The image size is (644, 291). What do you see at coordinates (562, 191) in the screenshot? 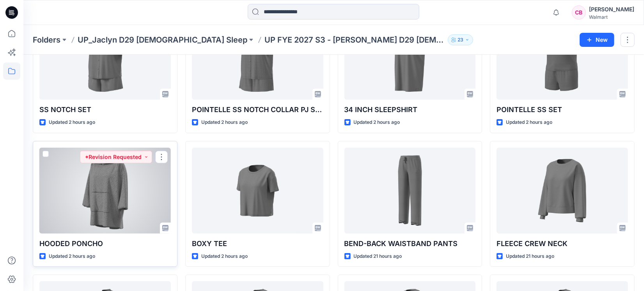
I see `a: FLEECE CREW NECK` at bounding box center [562, 191].